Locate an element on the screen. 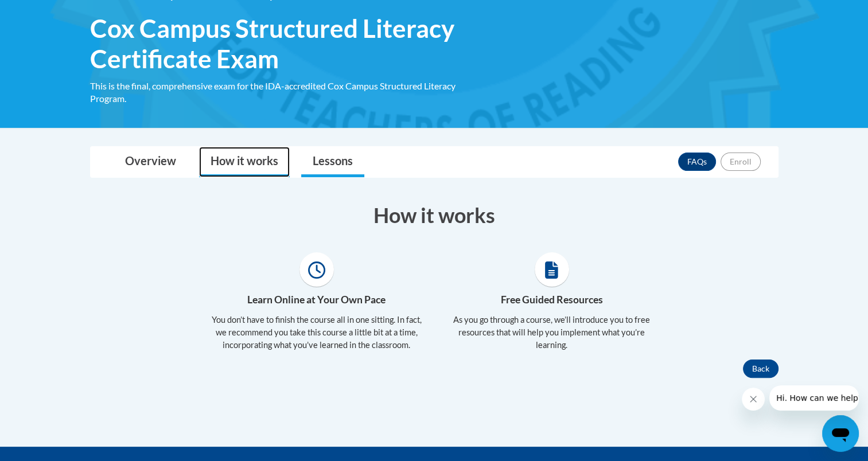  h3: How it works is located at coordinates (434, 215).